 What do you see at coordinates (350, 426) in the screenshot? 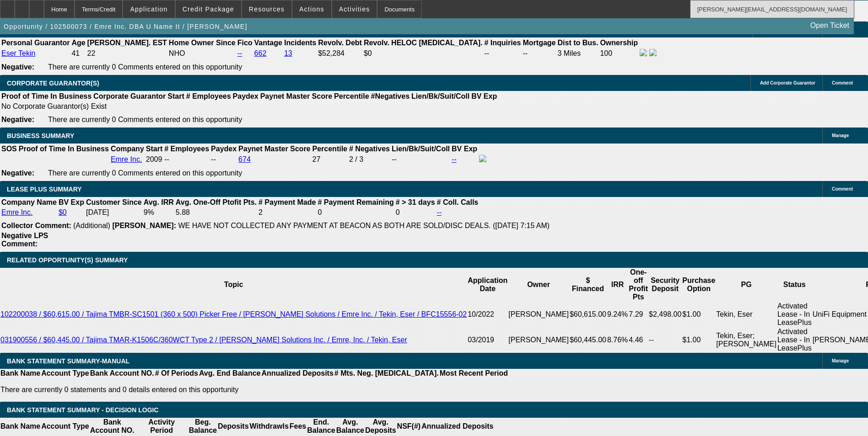
I see `th: Avg. Balance` at bounding box center [350, 426].